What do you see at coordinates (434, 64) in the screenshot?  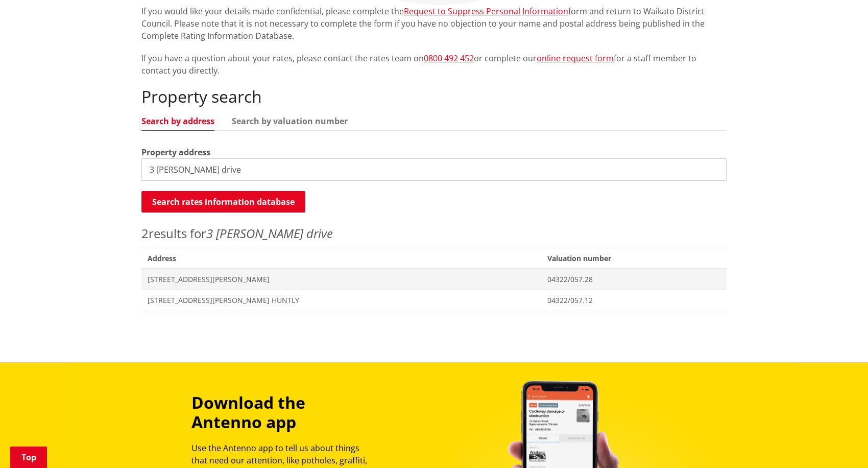 I see `p: If you have a question about your rates, please contact the rates team on or complete our for a s...` at bounding box center [434, 64].